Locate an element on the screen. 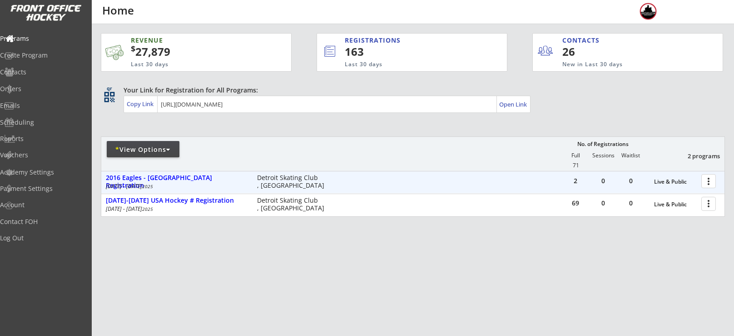 This screenshot has width=734, height=336. div: 2 is located at coordinates (575, 181).